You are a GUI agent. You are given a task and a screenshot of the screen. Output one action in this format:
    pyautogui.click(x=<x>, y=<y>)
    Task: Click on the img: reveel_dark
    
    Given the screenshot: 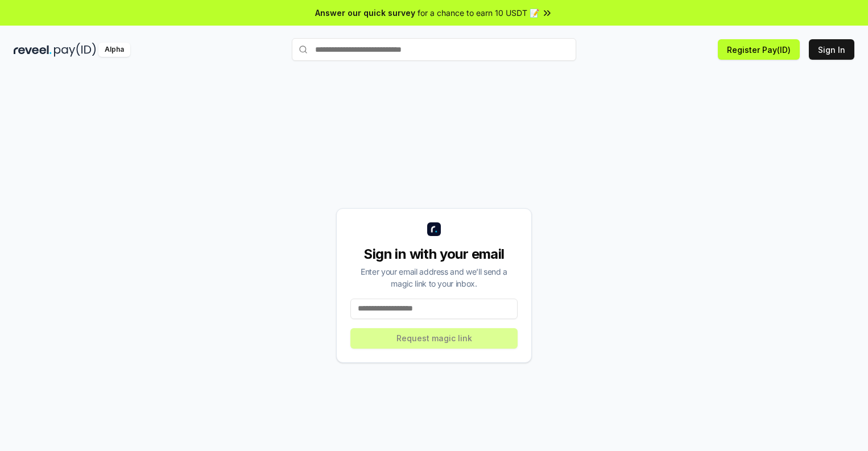 What is the action you would take?
    pyautogui.click(x=33, y=50)
    